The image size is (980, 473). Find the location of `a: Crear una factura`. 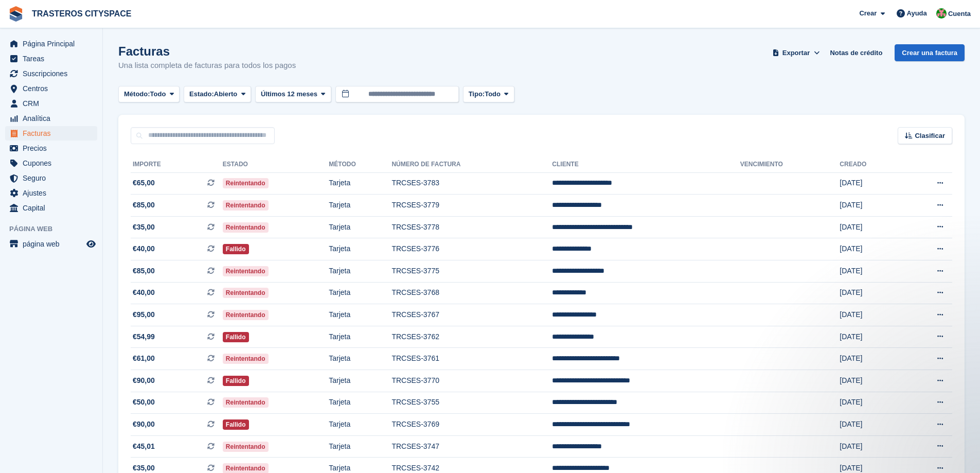

a: Crear una factura is located at coordinates (930, 52).